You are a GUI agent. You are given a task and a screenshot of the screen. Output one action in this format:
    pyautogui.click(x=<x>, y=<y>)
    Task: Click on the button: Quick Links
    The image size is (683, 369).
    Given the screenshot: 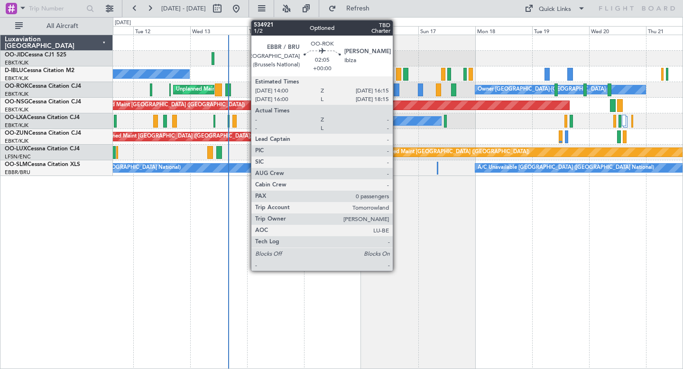 What is the action you would take?
    pyautogui.click(x=555, y=9)
    